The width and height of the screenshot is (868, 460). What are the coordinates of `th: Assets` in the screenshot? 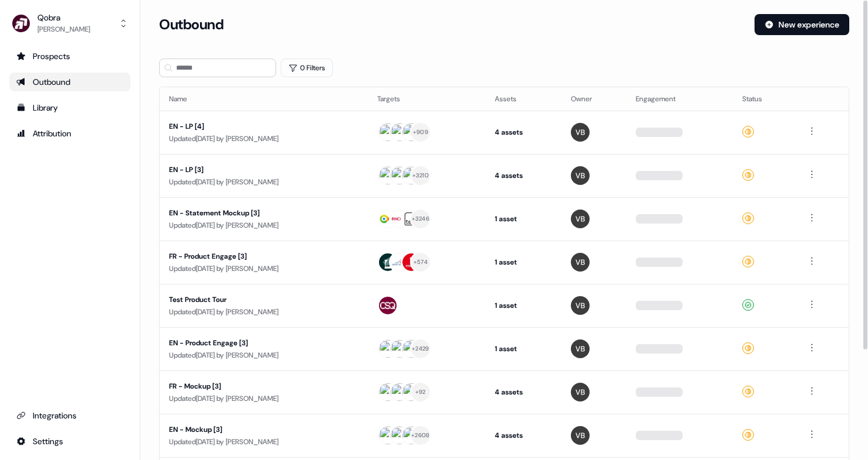 It's located at (524, 99).